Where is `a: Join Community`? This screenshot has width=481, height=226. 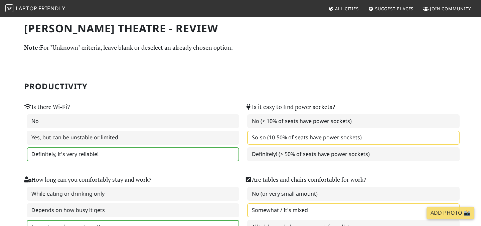 a: Join Community is located at coordinates (447, 9).